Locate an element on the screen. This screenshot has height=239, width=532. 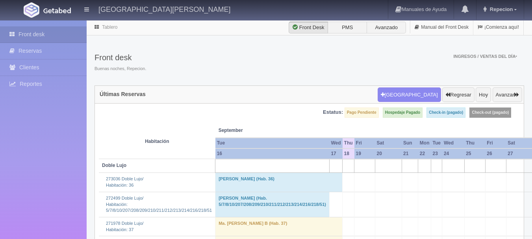
th: Sat is located at coordinates (388, 143).